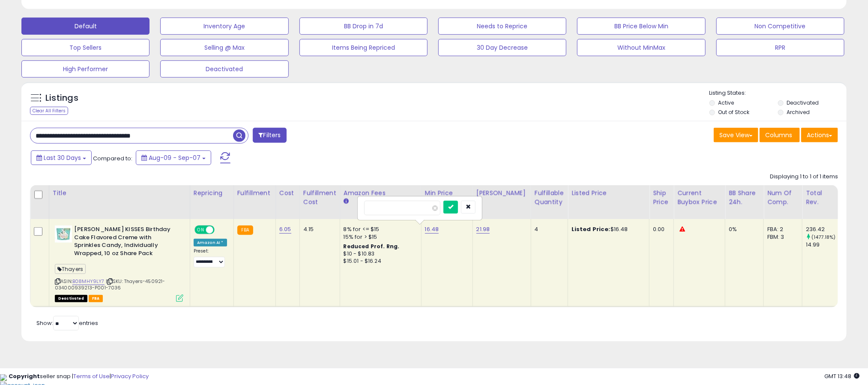 The image size is (868, 385). Describe the element at coordinates (88, 281) in the screenshot. I see `a: B08MHY9LY7` at that location.